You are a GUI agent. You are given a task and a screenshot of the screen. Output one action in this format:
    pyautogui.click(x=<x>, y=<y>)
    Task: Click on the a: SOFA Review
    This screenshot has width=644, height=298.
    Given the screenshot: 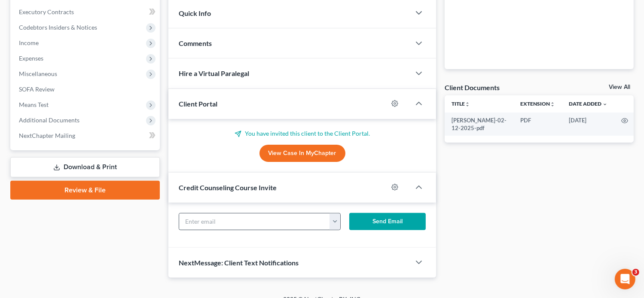 What is the action you would take?
    pyautogui.click(x=86, y=89)
    